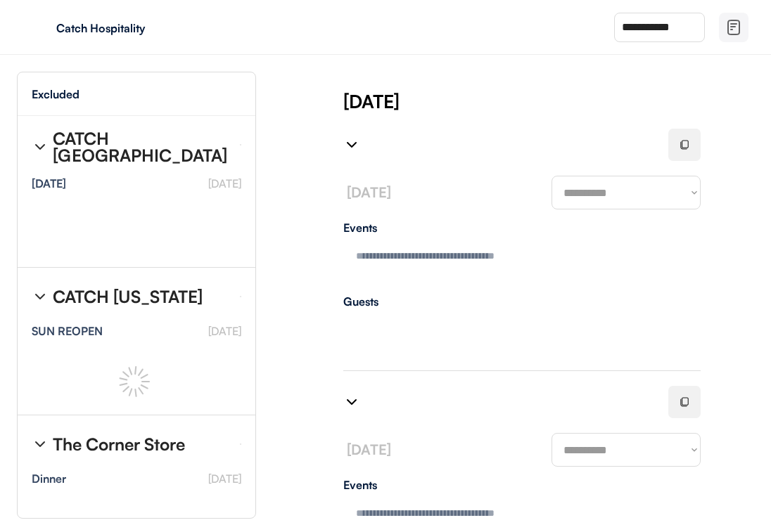 This screenshot has height=532, width=771. Describe the element at coordinates (522, 302) in the screenshot. I see `div: Guests` at that location.